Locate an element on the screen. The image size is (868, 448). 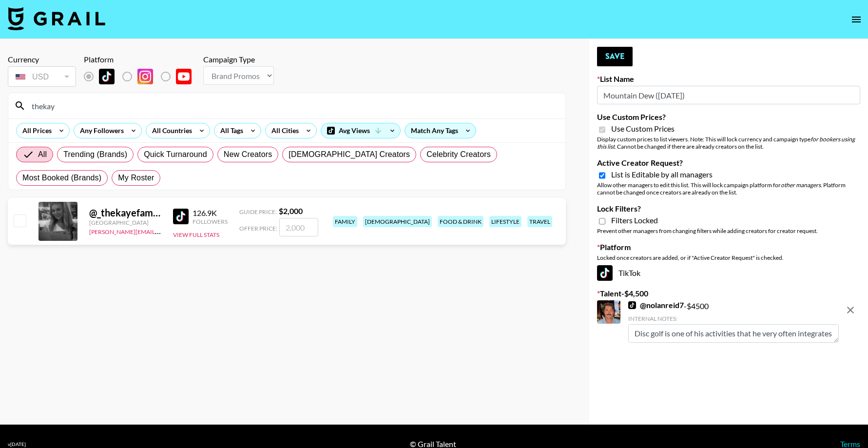
button: Save is located at coordinates (615, 57).